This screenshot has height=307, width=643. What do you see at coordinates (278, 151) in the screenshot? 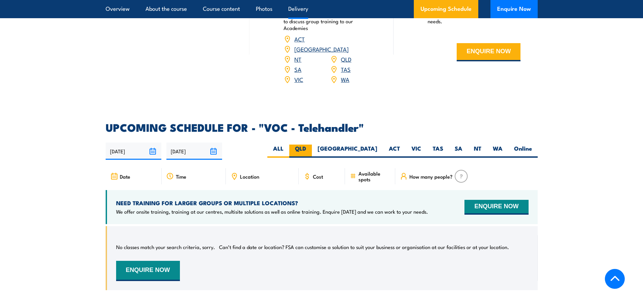
I see `label: ALL` at bounding box center [278, 151].